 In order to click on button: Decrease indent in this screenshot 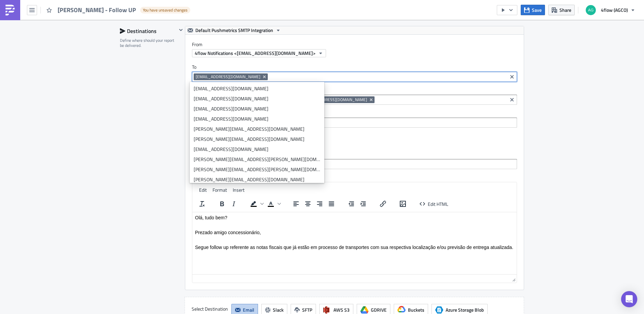, I will do `click(351, 204)`.